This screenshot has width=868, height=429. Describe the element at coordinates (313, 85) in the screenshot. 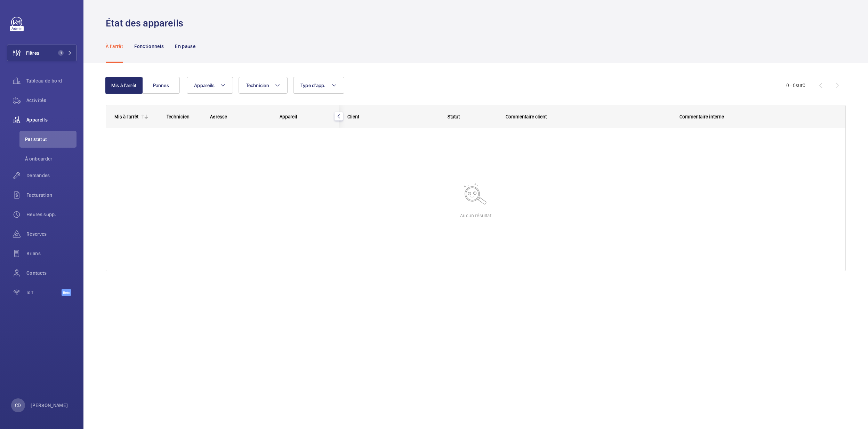

I see `span: Type d'app.` at that location.